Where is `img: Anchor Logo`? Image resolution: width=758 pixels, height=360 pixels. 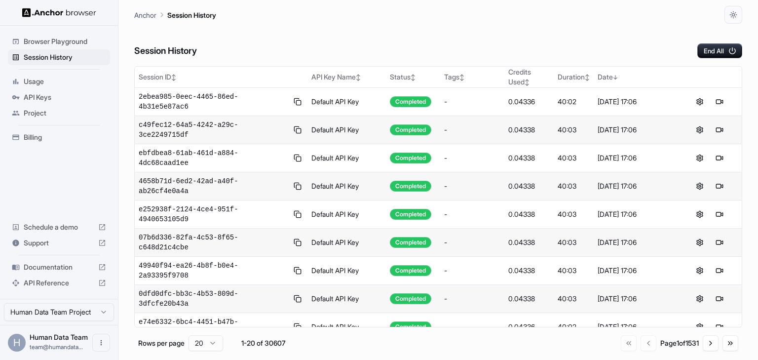 img: Anchor Logo is located at coordinates (59, 12).